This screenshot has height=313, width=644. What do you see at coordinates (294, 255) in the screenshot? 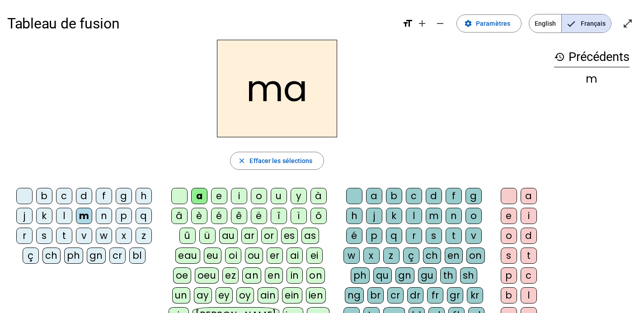
I see `div: ai` at bounding box center [294, 255].